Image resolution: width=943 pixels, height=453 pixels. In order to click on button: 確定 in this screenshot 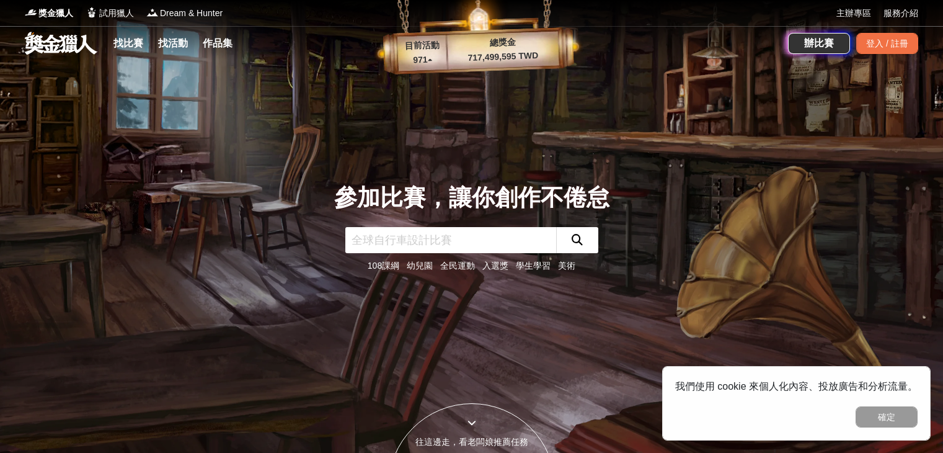, I will do `click(887, 417)`.